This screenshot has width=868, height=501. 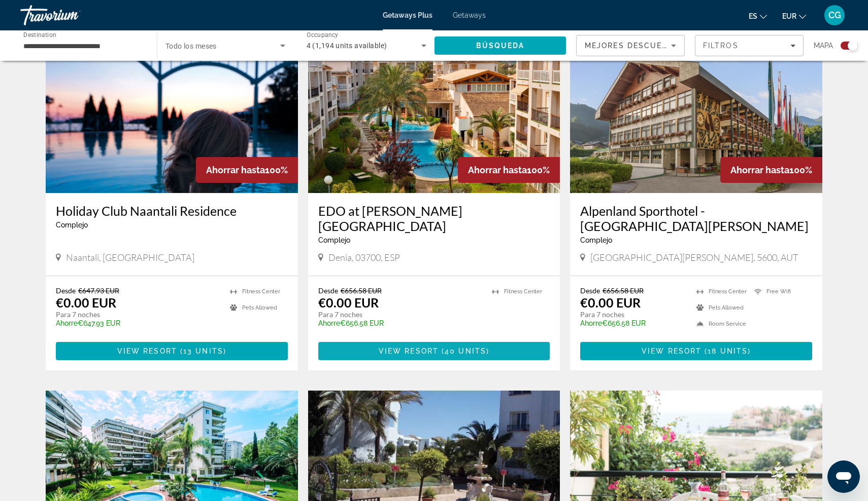 I want to click on p: €647.93 EUR, so click(x=138, y=323).